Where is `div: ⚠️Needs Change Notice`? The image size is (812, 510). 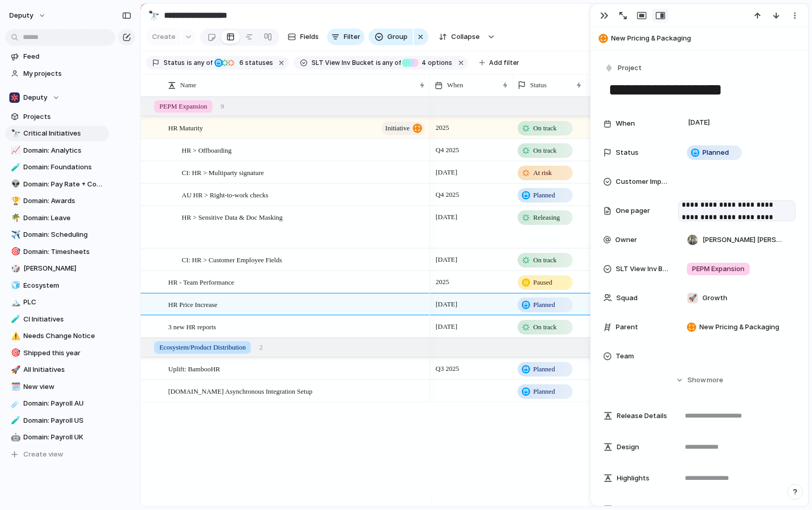 div: ⚠️Needs Change Notice is located at coordinates (57, 336).